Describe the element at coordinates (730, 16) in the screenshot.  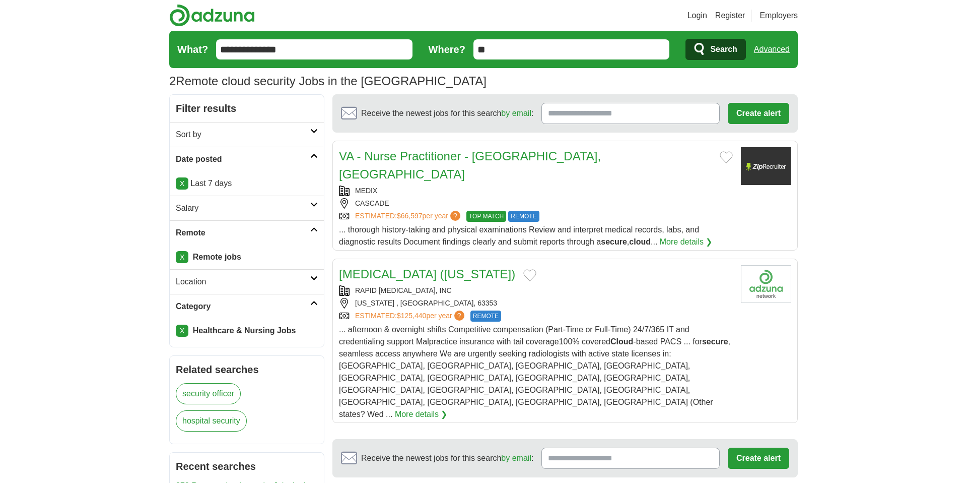
I see `a: Register` at that location.